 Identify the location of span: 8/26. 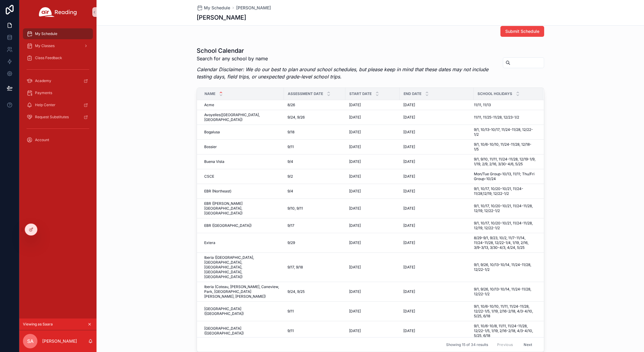
(291, 105).